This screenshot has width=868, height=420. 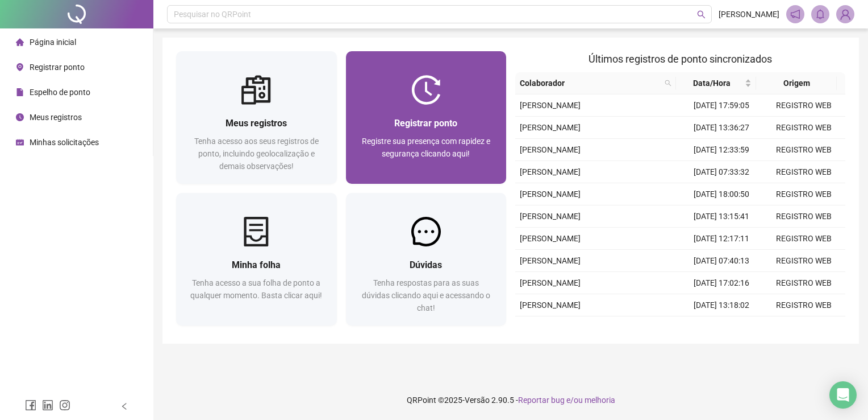 I want to click on span: environment, so click(x=20, y=67).